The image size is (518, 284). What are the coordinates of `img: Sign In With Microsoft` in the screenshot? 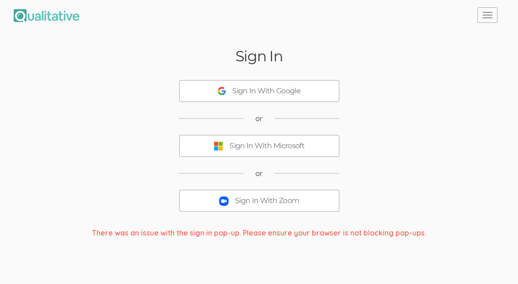 It's located at (218, 146).